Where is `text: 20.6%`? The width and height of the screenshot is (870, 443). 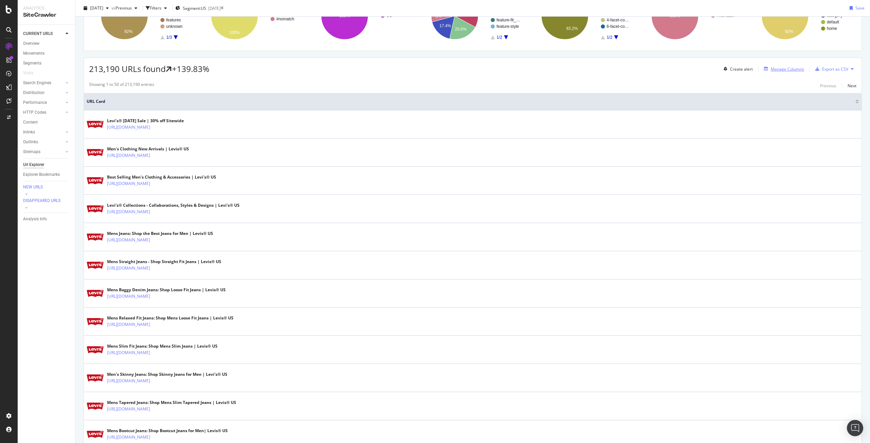 text: 20.6% is located at coordinates (461, 29).